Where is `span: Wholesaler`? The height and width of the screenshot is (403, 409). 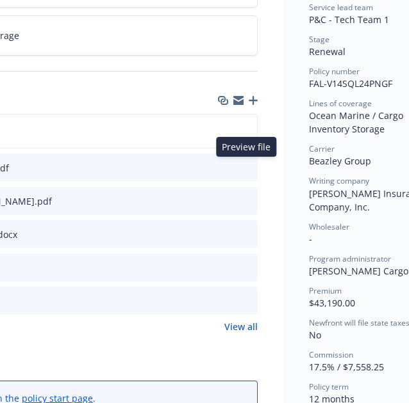
span: Wholesaler is located at coordinates (329, 227).